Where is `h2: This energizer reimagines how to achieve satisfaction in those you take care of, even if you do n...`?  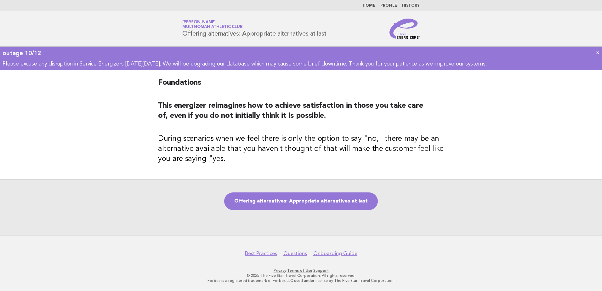 h2: This energizer reimagines how to achieve satisfaction in those you take care of, even if you do n... is located at coordinates (301, 113).